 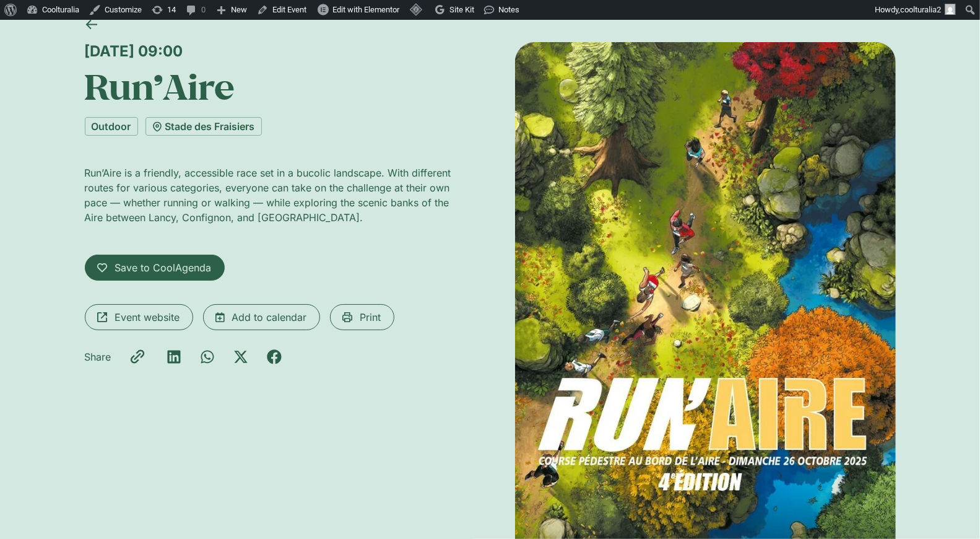 What do you see at coordinates (362, 317) in the screenshot?
I see `a: Print` at bounding box center [362, 317].